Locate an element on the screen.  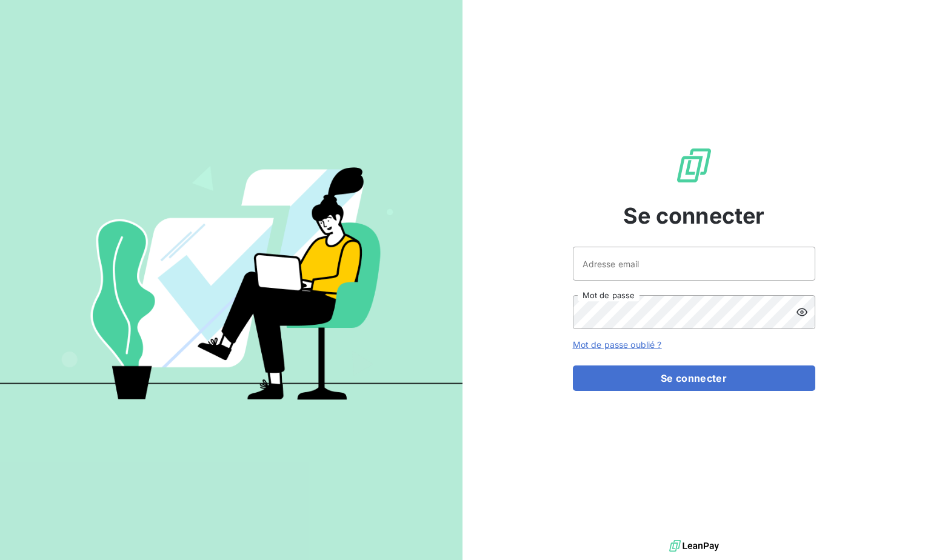
button: Se connecter is located at coordinates (694, 378).